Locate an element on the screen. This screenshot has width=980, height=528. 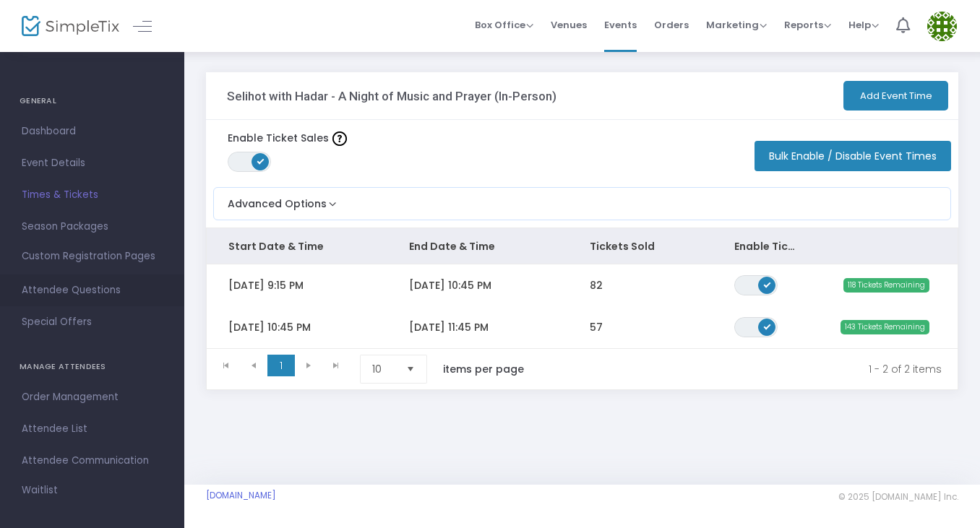
h4: GENERAL is located at coordinates (92, 101).